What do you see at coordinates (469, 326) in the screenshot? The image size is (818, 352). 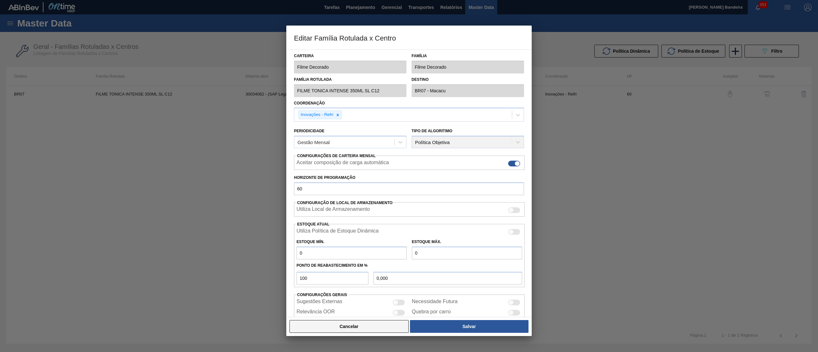 I see `button: Salvar` at bounding box center [469, 326].